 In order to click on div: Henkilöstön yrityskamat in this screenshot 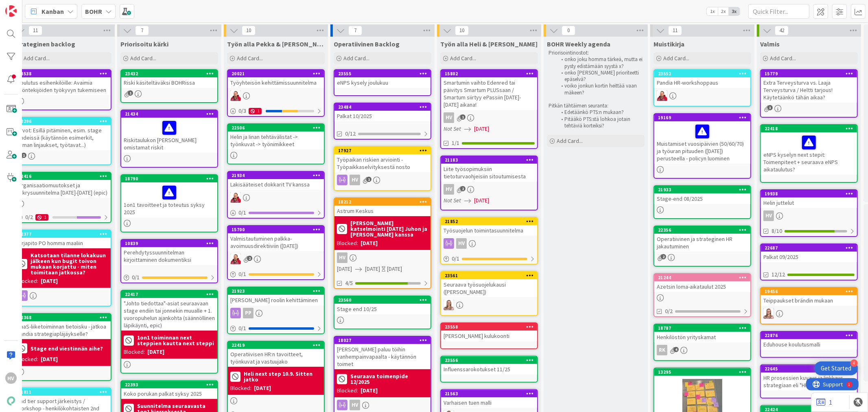, I will do `click(702, 337)`.